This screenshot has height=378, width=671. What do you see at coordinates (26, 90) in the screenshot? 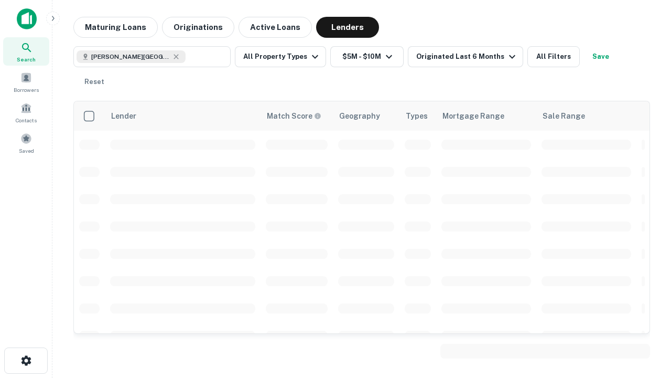
I see `span: Borrowers` at bounding box center [26, 90].